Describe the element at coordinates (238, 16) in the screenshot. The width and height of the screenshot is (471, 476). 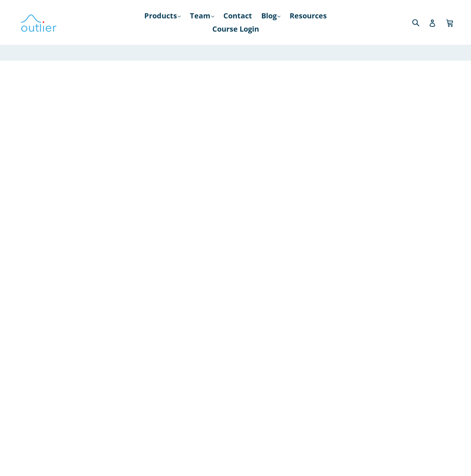
I see `a: Contact` at that location.